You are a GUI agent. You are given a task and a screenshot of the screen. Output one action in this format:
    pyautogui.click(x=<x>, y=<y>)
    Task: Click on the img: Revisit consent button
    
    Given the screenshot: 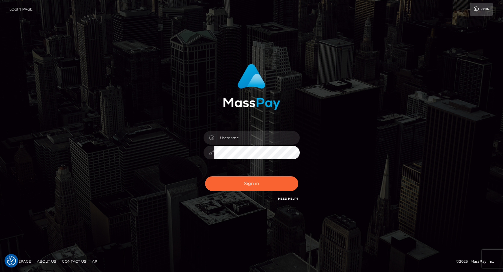 What is the action you would take?
    pyautogui.click(x=11, y=261)
    